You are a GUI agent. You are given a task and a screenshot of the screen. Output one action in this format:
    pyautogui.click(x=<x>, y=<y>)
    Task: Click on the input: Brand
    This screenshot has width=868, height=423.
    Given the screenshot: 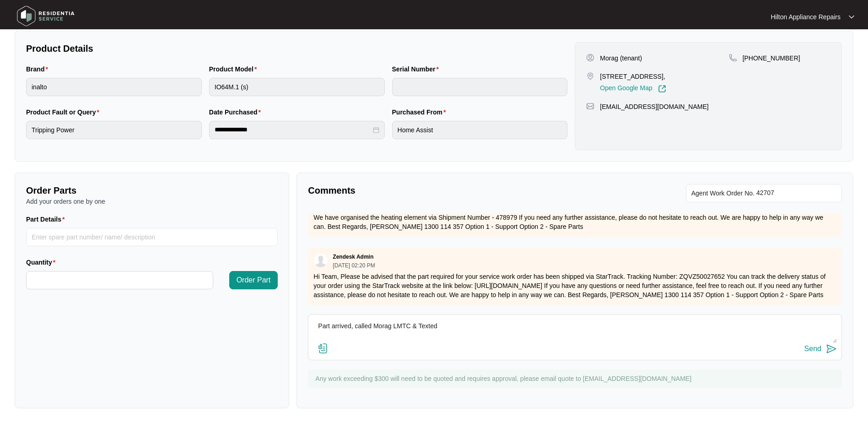 What is the action you would take?
    pyautogui.click(x=114, y=87)
    